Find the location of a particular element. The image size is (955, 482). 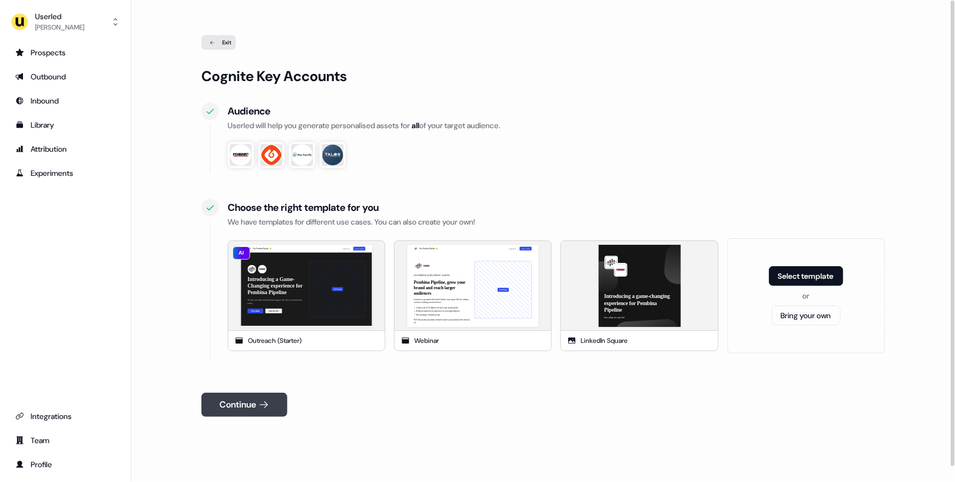

a: Go to experiments is located at coordinates (65, 173).